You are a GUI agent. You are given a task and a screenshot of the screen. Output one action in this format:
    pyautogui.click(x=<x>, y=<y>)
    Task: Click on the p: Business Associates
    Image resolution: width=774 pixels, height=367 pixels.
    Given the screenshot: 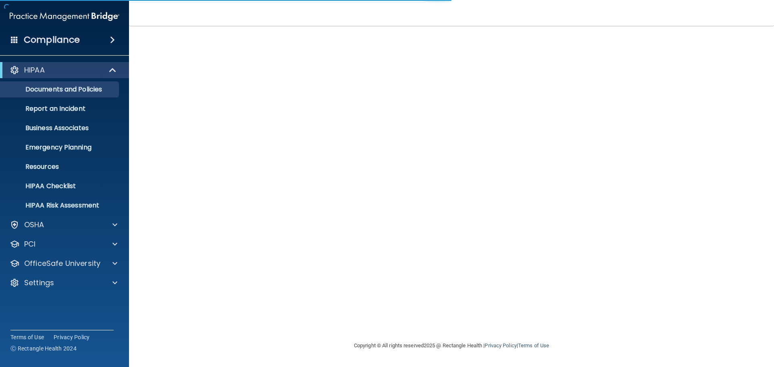 What is the action you would take?
    pyautogui.click(x=60, y=128)
    